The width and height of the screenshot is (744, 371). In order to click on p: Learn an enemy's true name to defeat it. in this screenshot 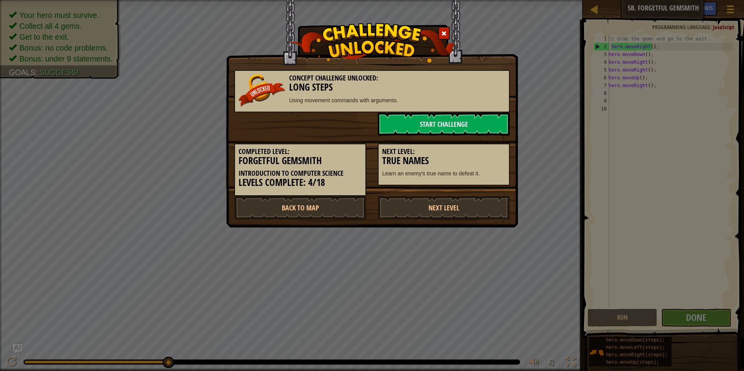, I will do `click(443, 174)`.